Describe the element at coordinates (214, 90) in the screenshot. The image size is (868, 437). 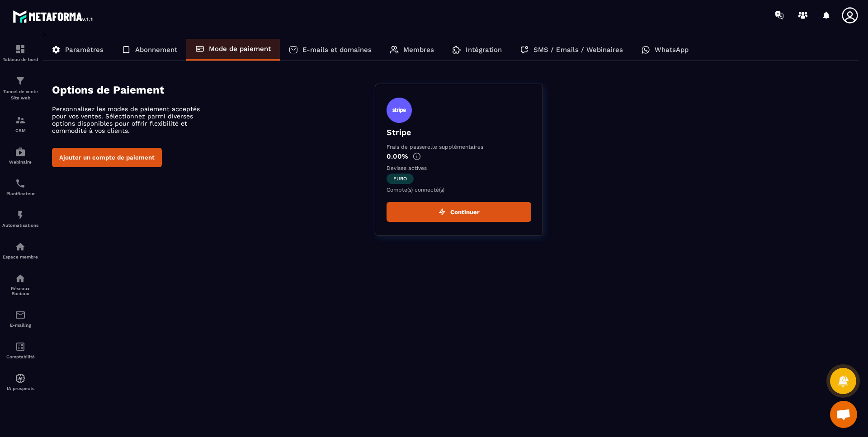
I see `h4: Options de Paiement` at that location.